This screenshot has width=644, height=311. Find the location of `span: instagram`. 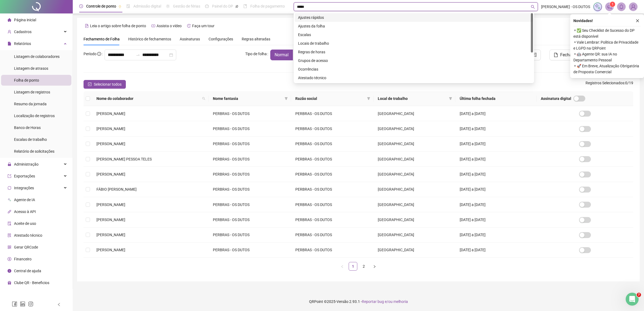

span: instagram is located at coordinates (30, 304).